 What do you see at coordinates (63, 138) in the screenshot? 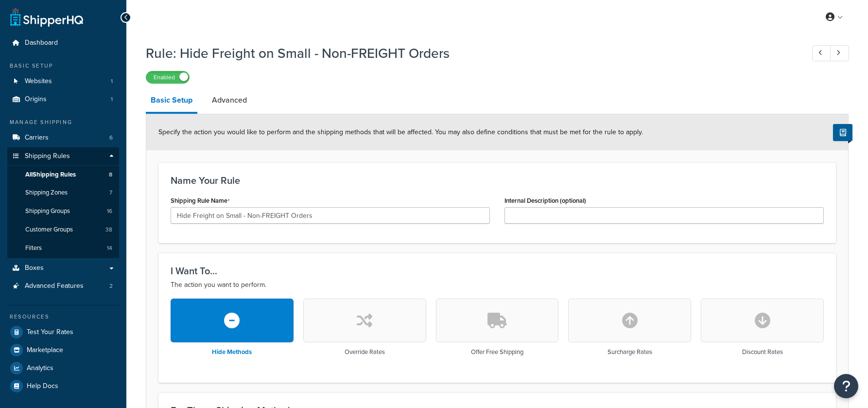
I see `li: Carriers` at bounding box center [63, 138].